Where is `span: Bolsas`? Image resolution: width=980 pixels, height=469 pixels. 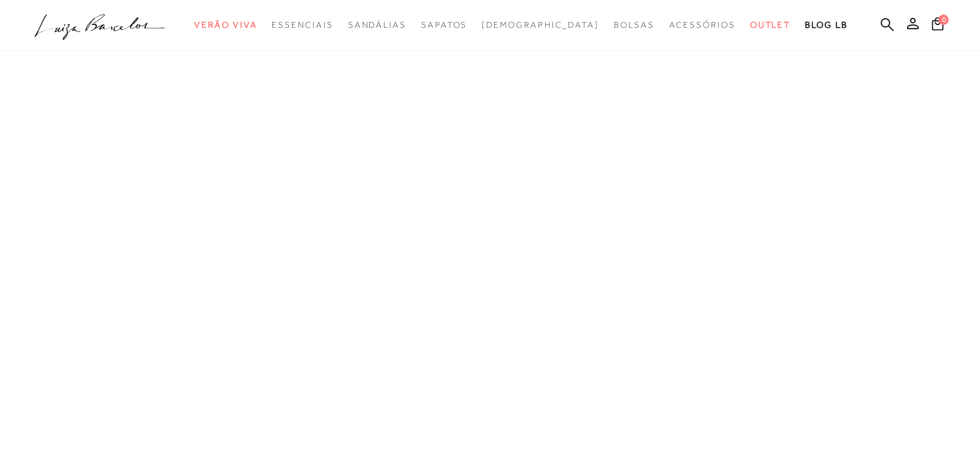 span: Bolsas is located at coordinates (634, 25).